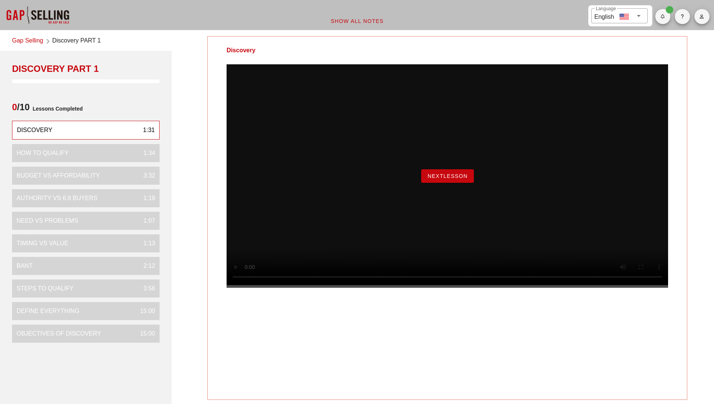 This screenshot has width=714, height=404. Describe the element at coordinates (146, 176) in the screenshot. I see `div: 3:32` at that location.